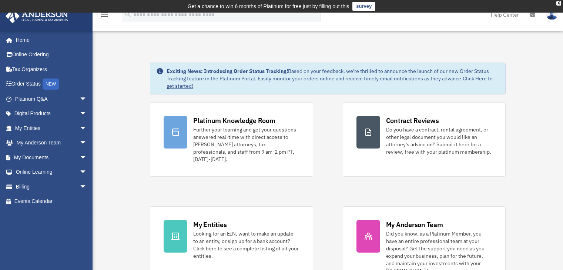  Describe the element at coordinates (227, 71) in the screenshot. I see `strong: Exciting News: Introducing Order Status Tracking!` at that location.